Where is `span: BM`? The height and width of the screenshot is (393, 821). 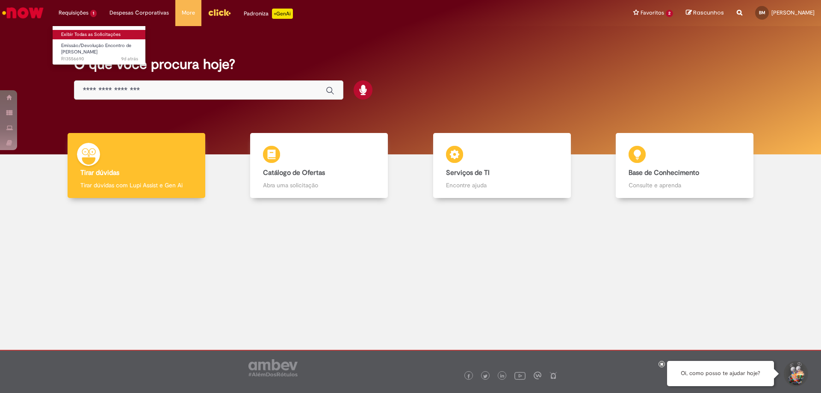 span: BM is located at coordinates (762, 12).